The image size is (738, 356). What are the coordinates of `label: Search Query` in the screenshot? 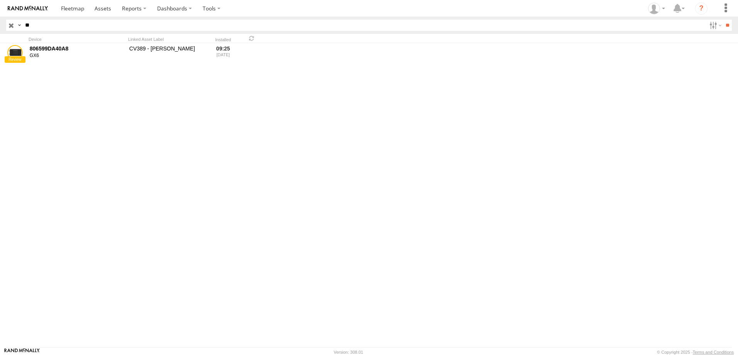 It's located at (19, 25).